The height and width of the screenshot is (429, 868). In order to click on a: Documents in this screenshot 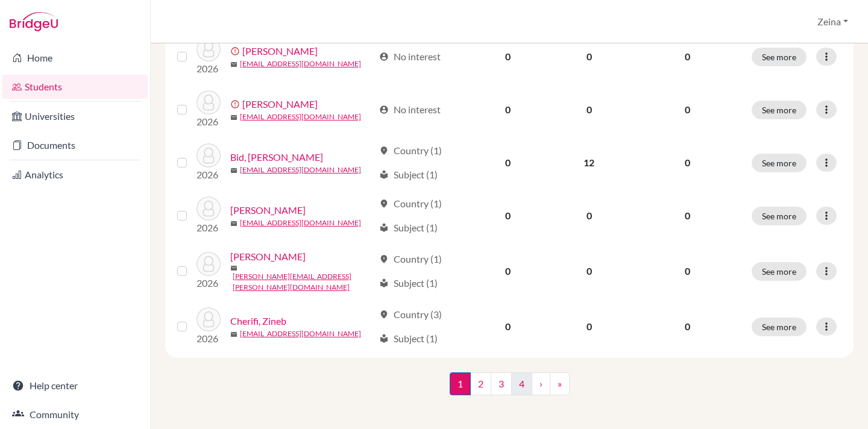, I will do `click(75, 145)`.